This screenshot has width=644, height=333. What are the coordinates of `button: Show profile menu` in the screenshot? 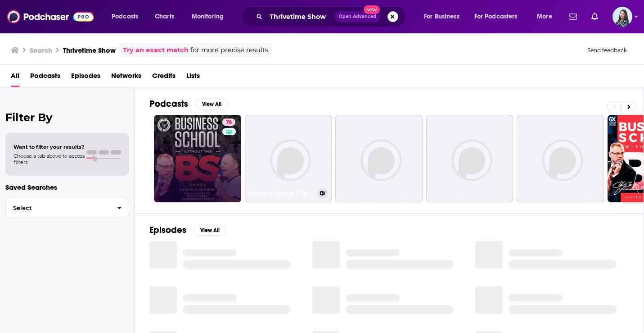 It's located at (622, 17).